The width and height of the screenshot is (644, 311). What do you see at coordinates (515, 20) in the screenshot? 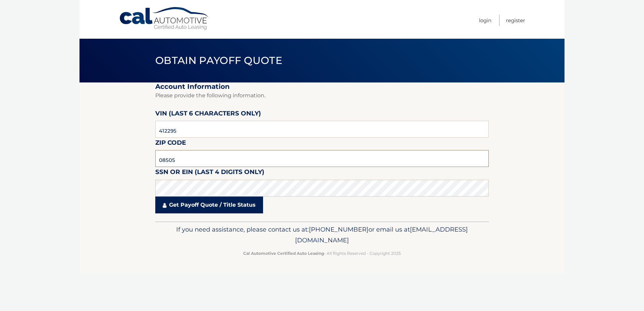
I see `a: Register` at bounding box center [515, 20].